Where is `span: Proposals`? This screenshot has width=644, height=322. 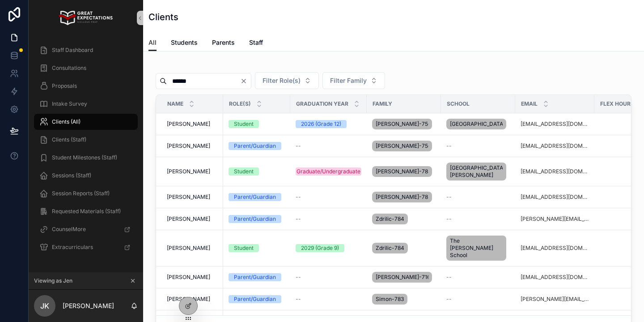 span: Proposals is located at coordinates (64, 86).